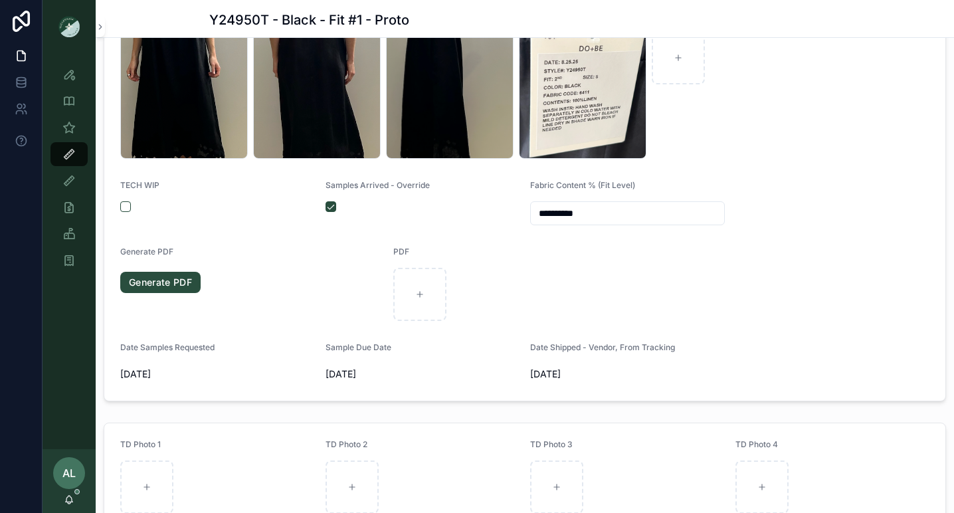 Image resolution: width=954 pixels, height=513 pixels. Describe the element at coordinates (757, 444) in the screenshot. I see `span: TD Photo 4` at that location.